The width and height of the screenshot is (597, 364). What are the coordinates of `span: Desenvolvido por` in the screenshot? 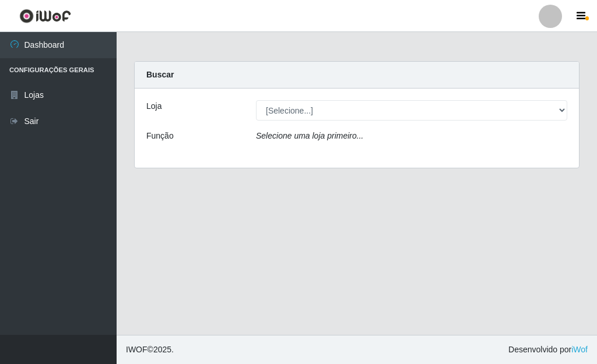 It's located at (548, 349).